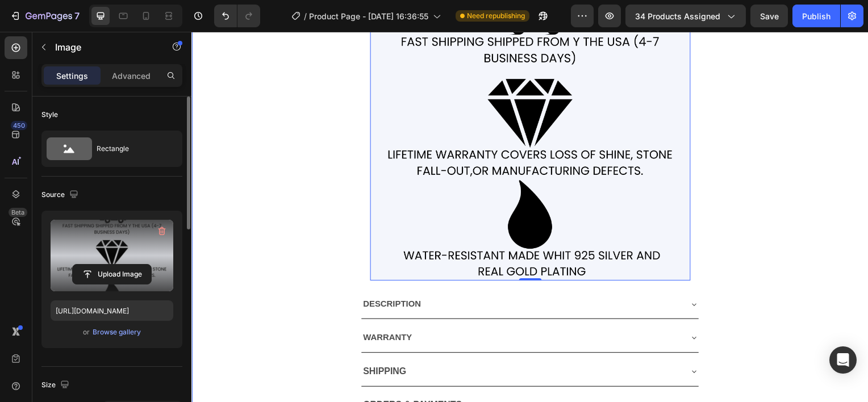  What do you see at coordinates (61, 195) in the screenshot?
I see `div: Source` at bounding box center [61, 195].